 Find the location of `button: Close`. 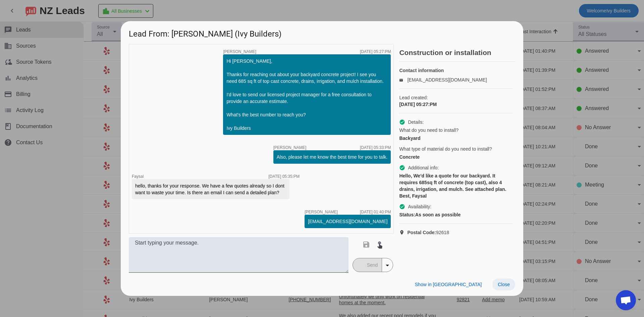

button: Close is located at coordinates (504, 284).